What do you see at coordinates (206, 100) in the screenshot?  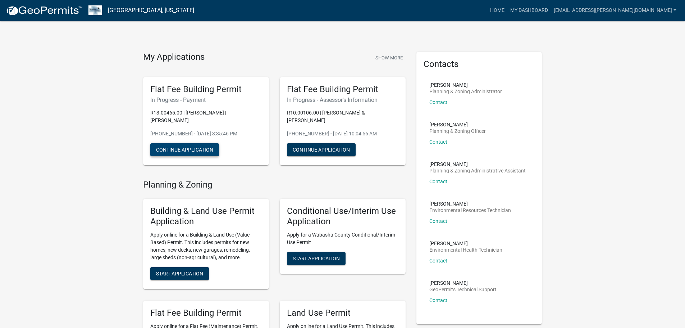 I see `h6: In Progress - Payment` at bounding box center [206, 100].